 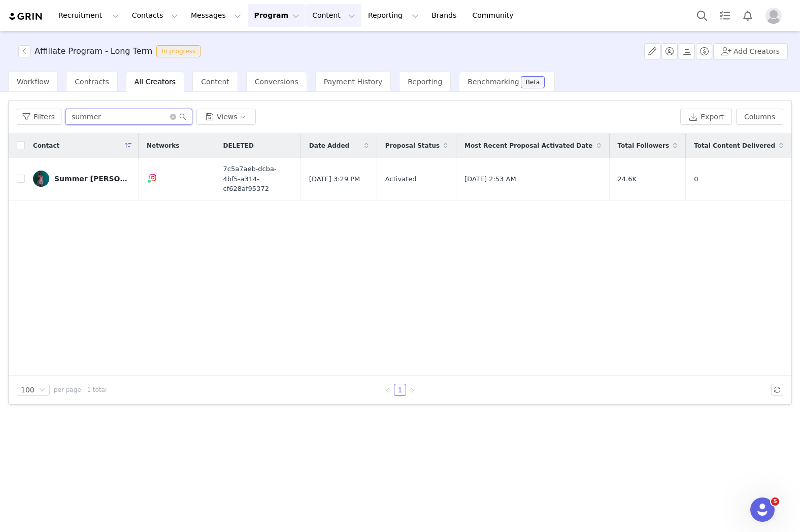 What do you see at coordinates (42, 390) in the screenshot?
I see `i: icon: down` at bounding box center [42, 390].